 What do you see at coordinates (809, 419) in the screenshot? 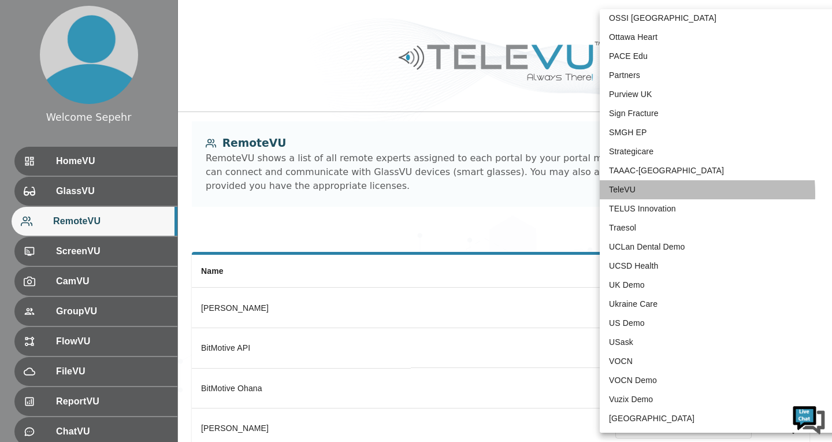
I see `img: Chat Widget` at bounding box center [809, 419].